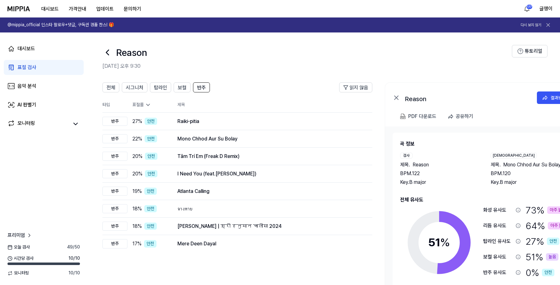 Image resolution: width=560 pixels, height=285 pixels. What do you see at coordinates (61, 25) in the screenshot?
I see `h1: @mippia_official 인스타 팔로우+댓글, 구독권 경품 찬스! 🎁` at bounding box center [61, 25].